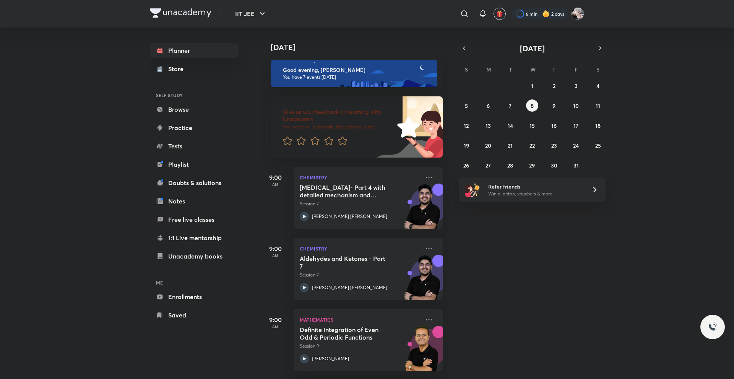 The image size is (734, 379). What do you see at coordinates (535, 186) in the screenshot?
I see `h6: Refer friends` at bounding box center [535, 186].